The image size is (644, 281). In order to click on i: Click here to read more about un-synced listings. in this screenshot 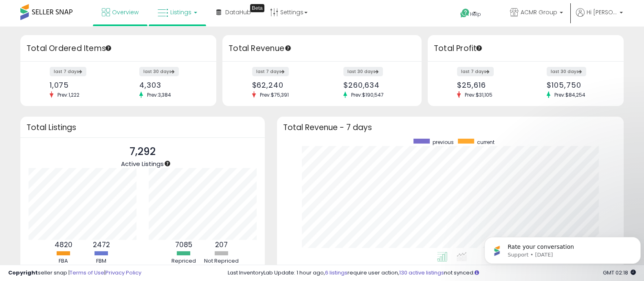, I will do `click(477, 272)`.